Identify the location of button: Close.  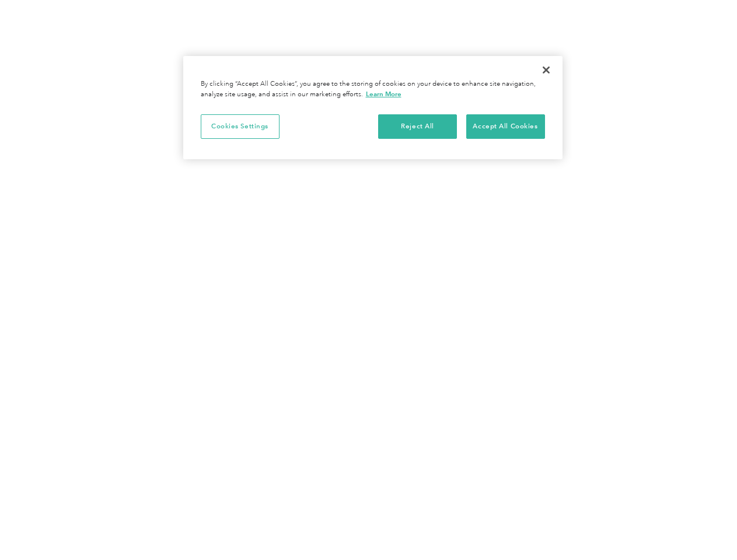
(546, 70).